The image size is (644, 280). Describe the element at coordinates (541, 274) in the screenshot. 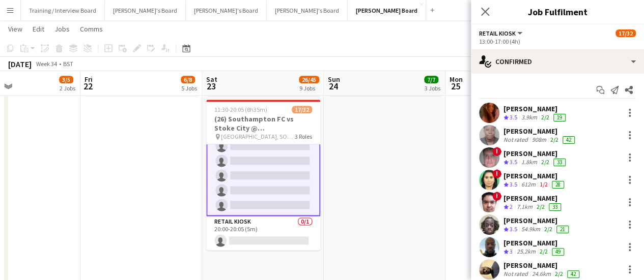

I see `div: 24.6km` at that location.